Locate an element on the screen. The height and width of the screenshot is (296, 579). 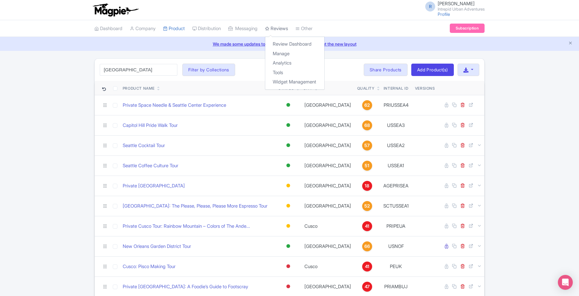
button: Close announcement is located at coordinates (570, 43).